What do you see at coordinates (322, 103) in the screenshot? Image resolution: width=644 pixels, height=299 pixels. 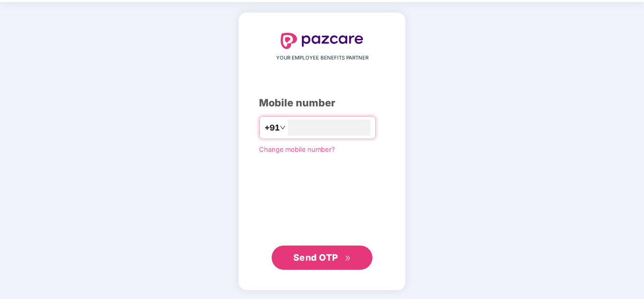 I see `div: Mobile number` at bounding box center [322, 103].